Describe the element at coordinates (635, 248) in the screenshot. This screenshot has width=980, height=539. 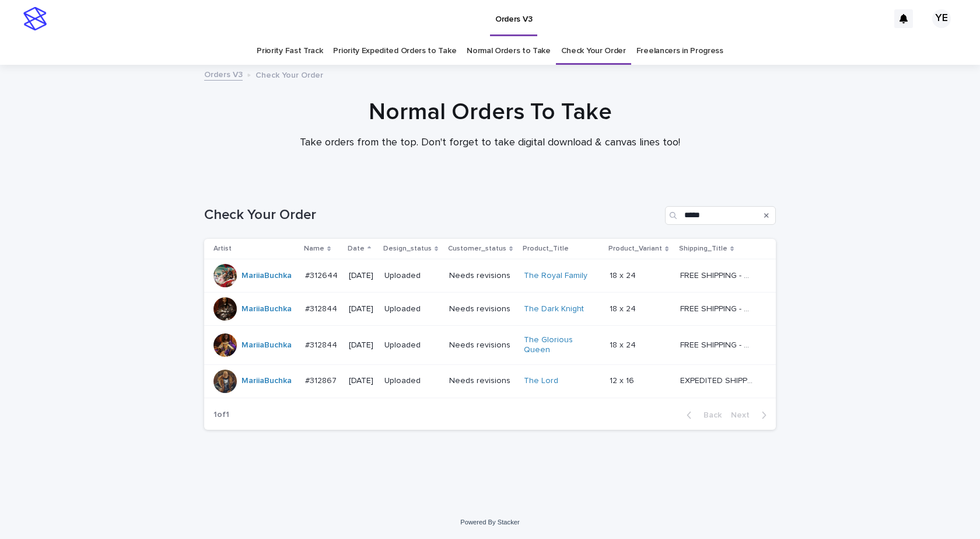
I see `p: Product_Variant` at that location.